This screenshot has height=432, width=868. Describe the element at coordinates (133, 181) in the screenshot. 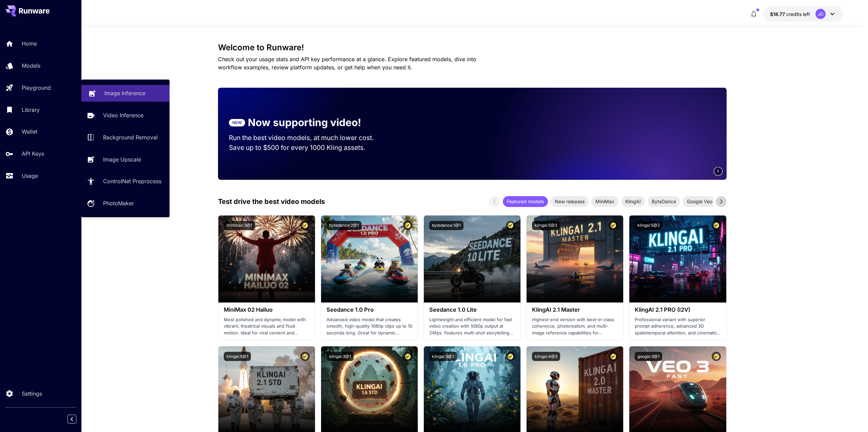

I see `p: ControlNet Preprocess` at that location.